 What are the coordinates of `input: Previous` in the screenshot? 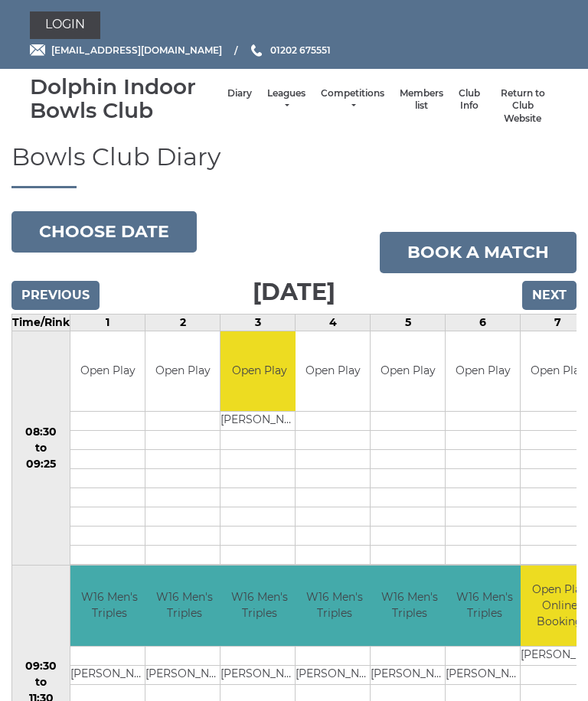 It's located at (55, 295).